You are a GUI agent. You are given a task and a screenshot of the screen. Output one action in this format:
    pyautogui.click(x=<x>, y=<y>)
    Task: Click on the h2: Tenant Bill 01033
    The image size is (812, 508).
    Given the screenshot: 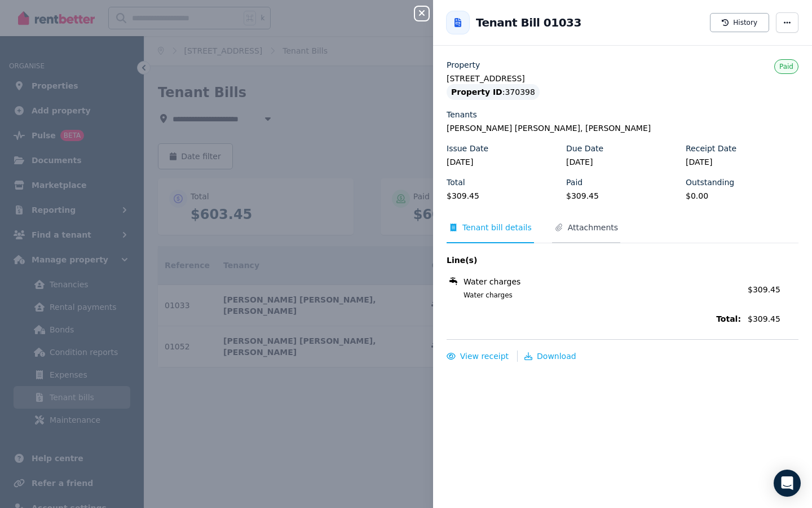 What is the action you would take?
    pyautogui.click(x=528, y=23)
    